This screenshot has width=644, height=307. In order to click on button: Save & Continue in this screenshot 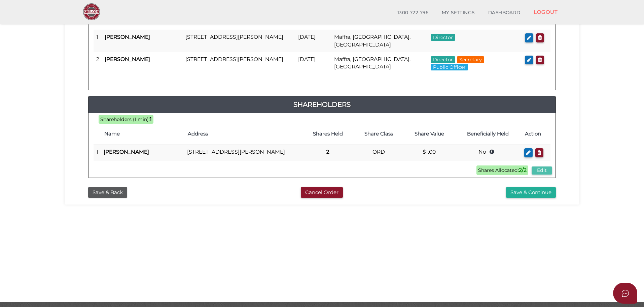, I will do `click(531, 192)`.